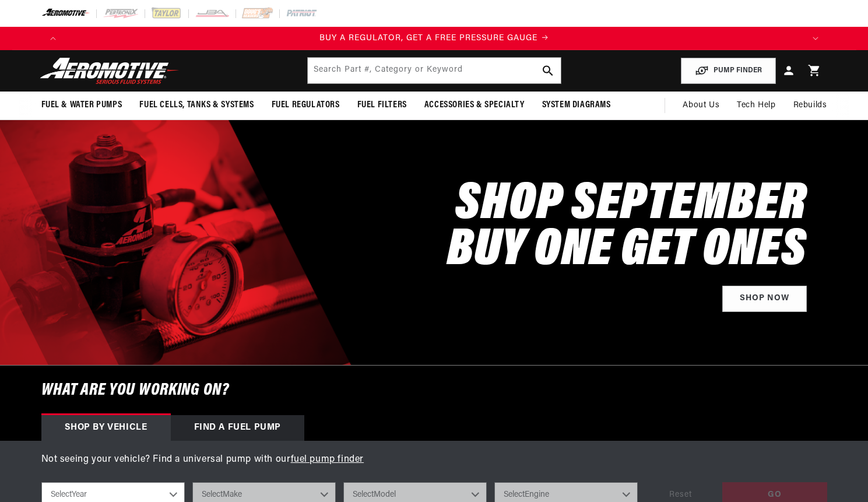 This screenshot has width=868, height=502. What do you see at coordinates (238, 428) in the screenshot?
I see `div: Find a Fuel Pump` at bounding box center [238, 428].